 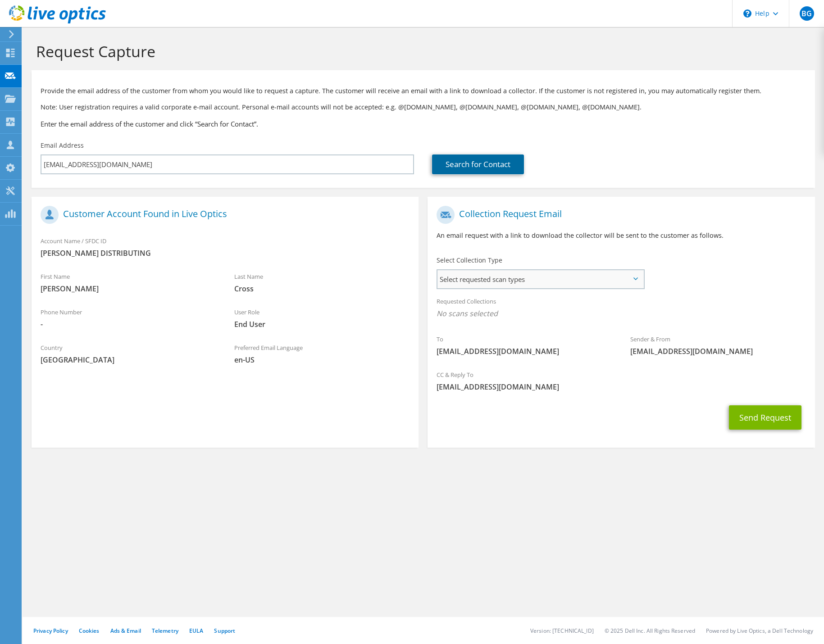 I want to click on div: User Role, so click(x=322, y=318).